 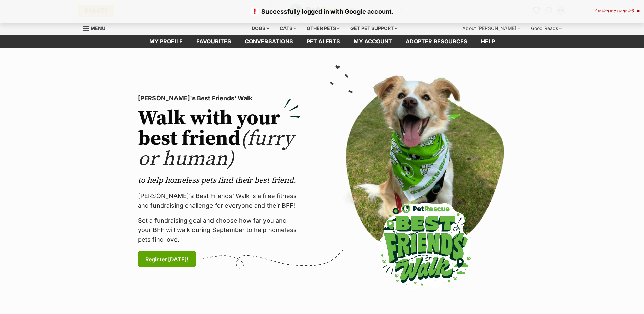 I want to click on h2: Walk with your best friend, so click(x=219, y=139).